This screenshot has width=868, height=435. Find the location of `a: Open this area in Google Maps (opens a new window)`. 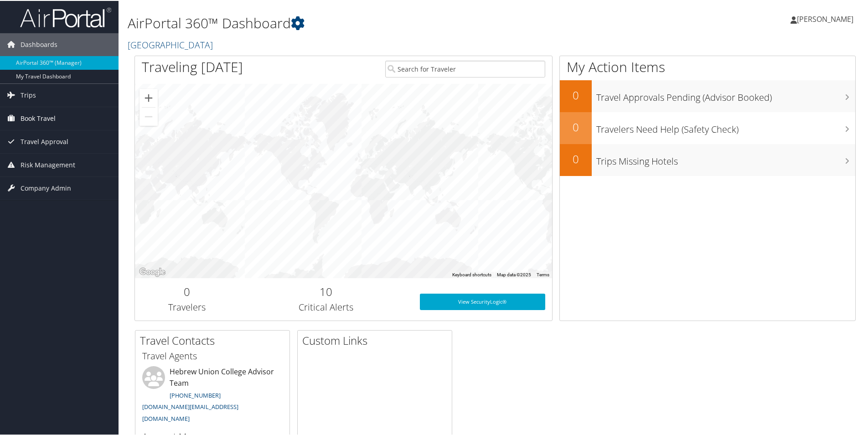

a: Open this area in Google Maps (opens a new window) is located at coordinates (152, 271).